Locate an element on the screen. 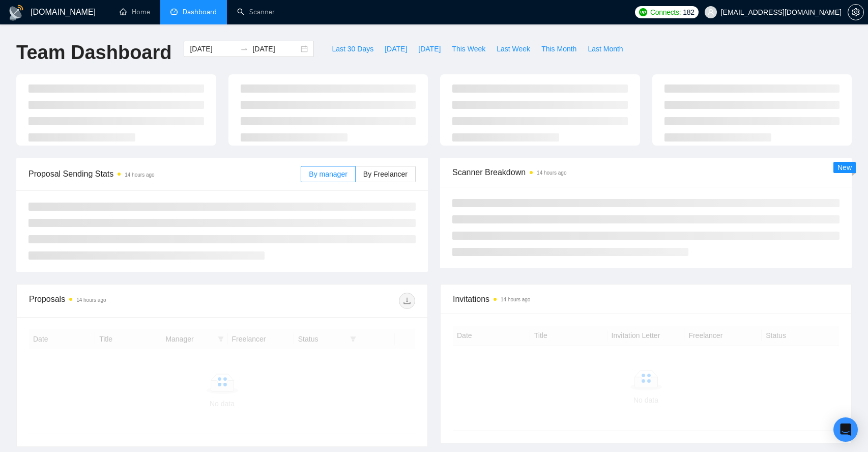 The image size is (868, 452). span: Last Month is located at coordinates (605, 49).